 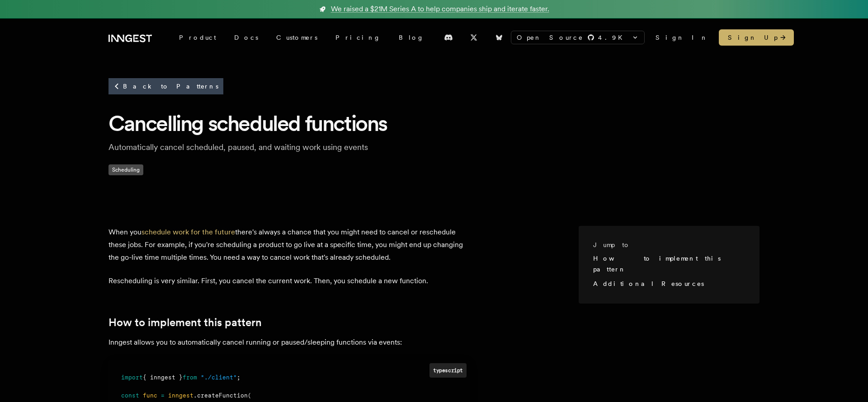 What do you see at coordinates (297, 37) in the screenshot?
I see `a: Customers` at bounding box center [297, 37].